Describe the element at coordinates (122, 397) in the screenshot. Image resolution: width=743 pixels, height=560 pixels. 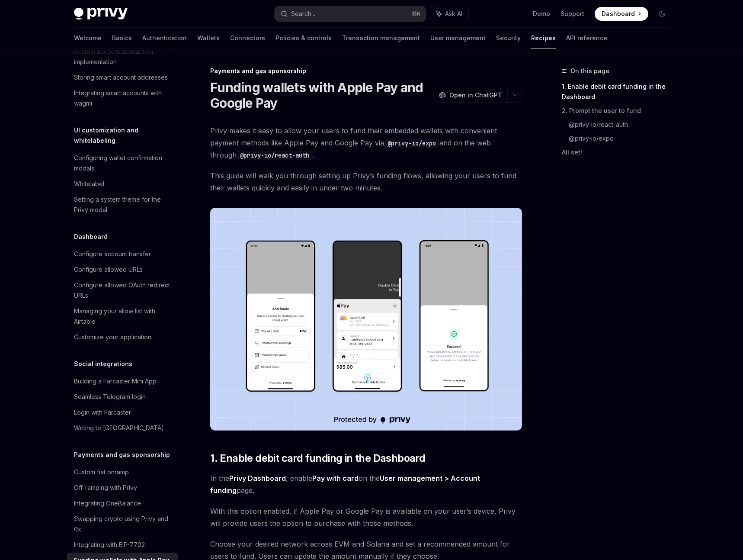
I see `a: Seamless Telegram login` at that location.